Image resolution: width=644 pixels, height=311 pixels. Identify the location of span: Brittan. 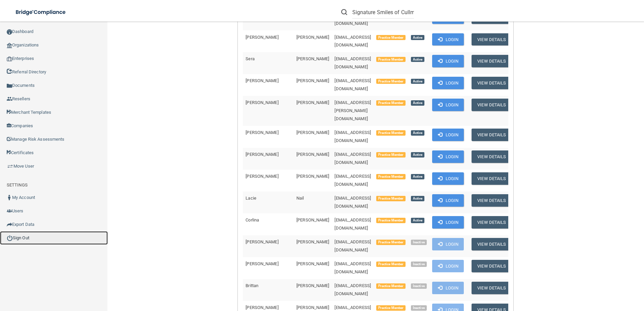
(252, 286).